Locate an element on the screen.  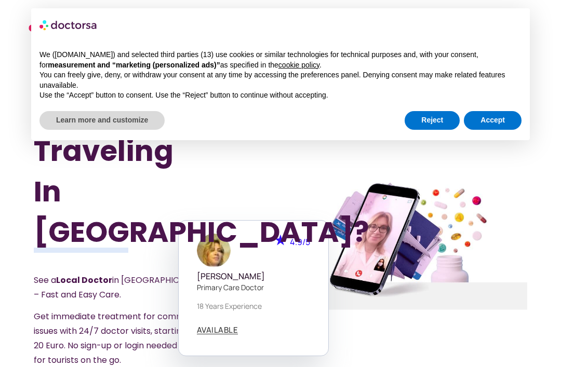
p: Use the “Accept” button to consent. Use the “Reject” button to continue without accepting. is located at coordinates (281, 96).